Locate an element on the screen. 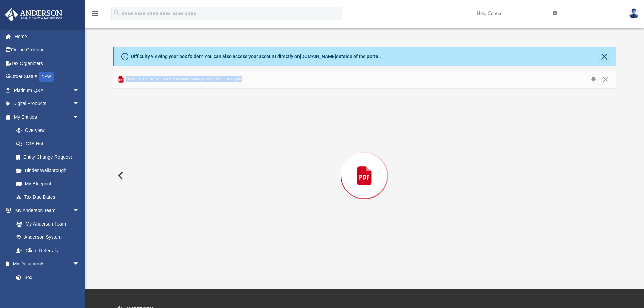  a: My Entitiesarrow_drop_down is located at coordinates (47, 117).